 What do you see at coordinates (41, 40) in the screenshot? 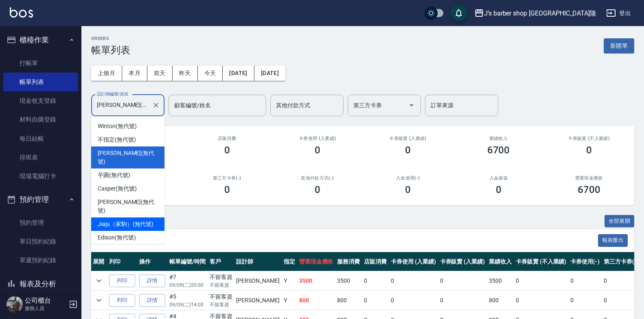
I see `button: 櫃檯作業` at bounding box center [41, 40].